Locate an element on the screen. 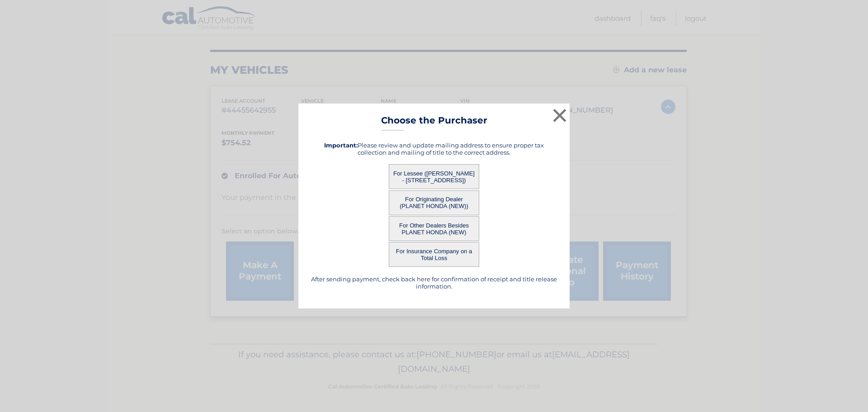 The image size is (868, 412). button: For Insurance Company on a Total Loss is located at coordinates (434, 254).